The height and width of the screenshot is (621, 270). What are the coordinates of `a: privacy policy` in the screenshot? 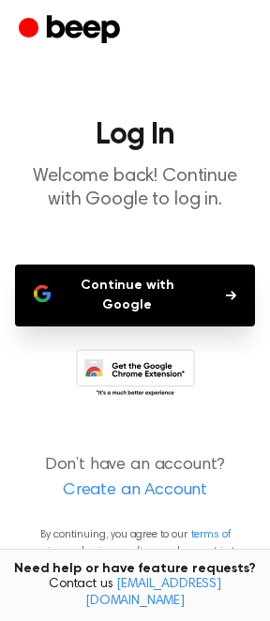 It's located at (120, 552).